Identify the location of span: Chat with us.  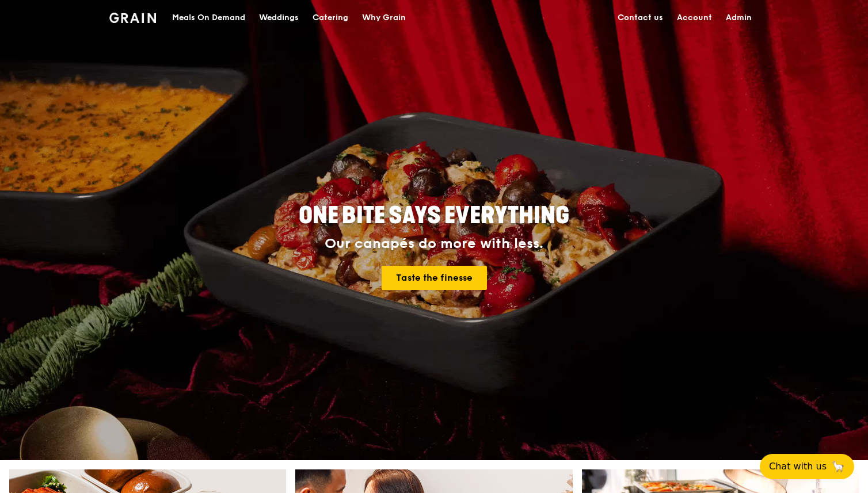
(798, 467).